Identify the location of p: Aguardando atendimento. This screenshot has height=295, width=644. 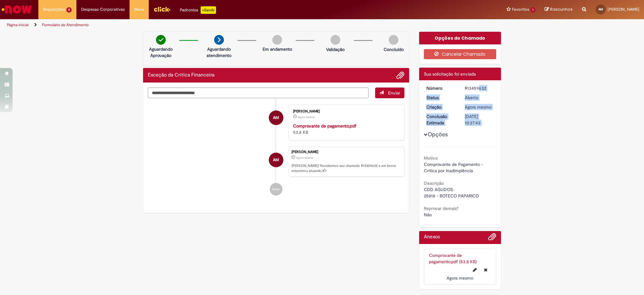
(219, 52).